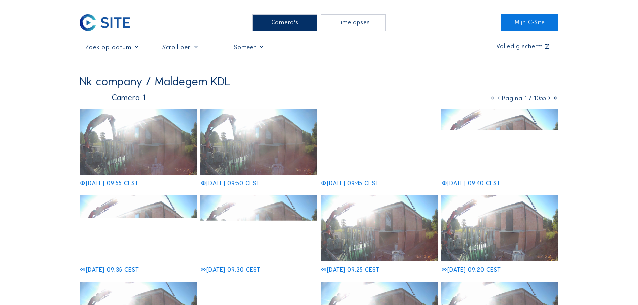 This screenshot has width=638, height=305. What do you see at coordinates (105, 22) in the screenshot?
I see `img: C-SITE Logo` at bounding box center [105, 22].